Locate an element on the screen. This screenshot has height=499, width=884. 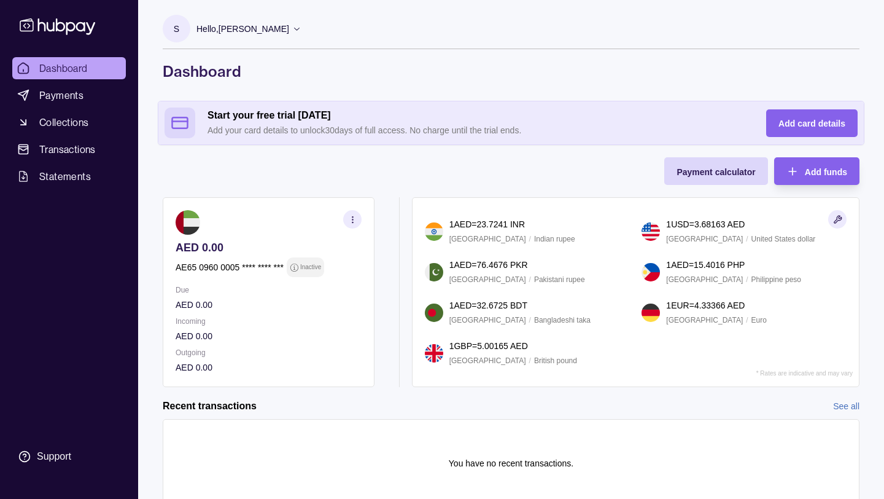
p: You have no recent transactions. is located at coordinates (511, 463).